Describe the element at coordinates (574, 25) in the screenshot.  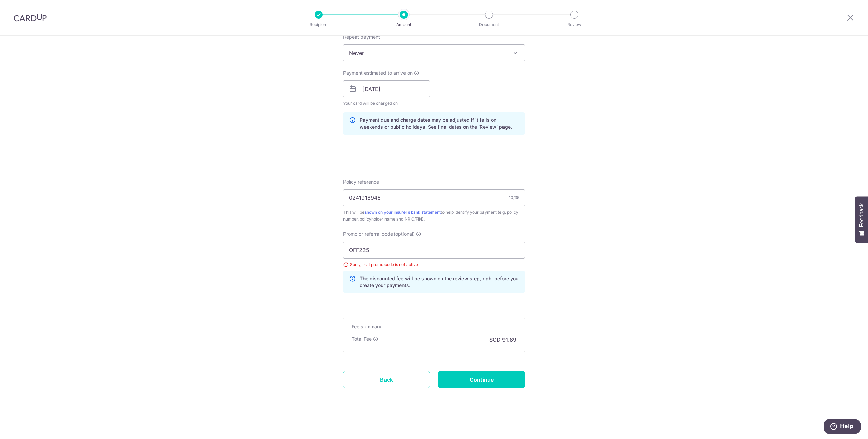
I see `p: Review` at that location.